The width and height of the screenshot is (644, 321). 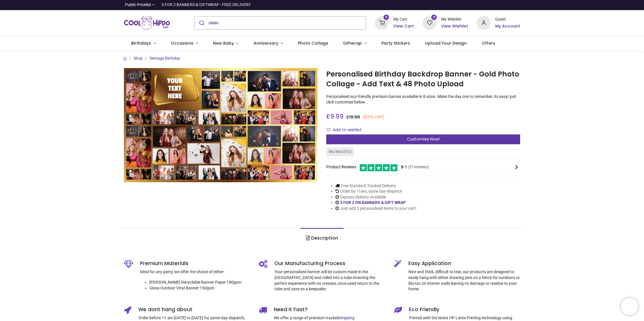 I want to click on h5: Our Manufacturing Process, so click(x=330, y=263).